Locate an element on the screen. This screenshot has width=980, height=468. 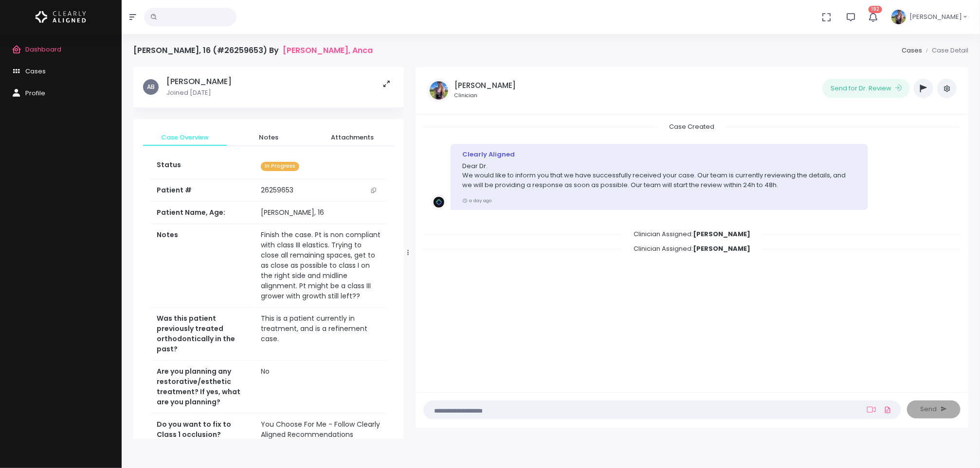
span: Case Created is located at coordinates (692, 126).